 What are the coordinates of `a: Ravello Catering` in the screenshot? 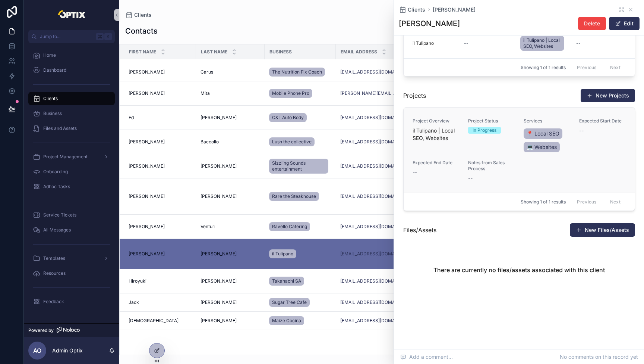 It's located at (290, 227).